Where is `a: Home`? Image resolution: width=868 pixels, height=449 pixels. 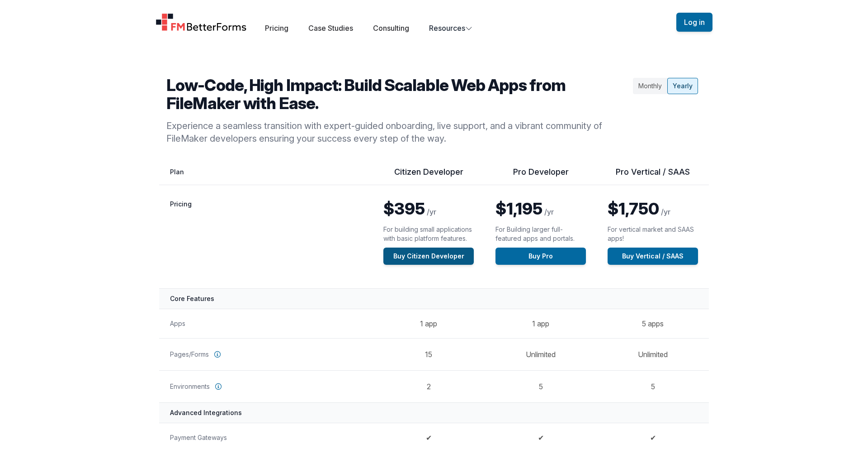 a: Home is located at coordinates (202, 22).